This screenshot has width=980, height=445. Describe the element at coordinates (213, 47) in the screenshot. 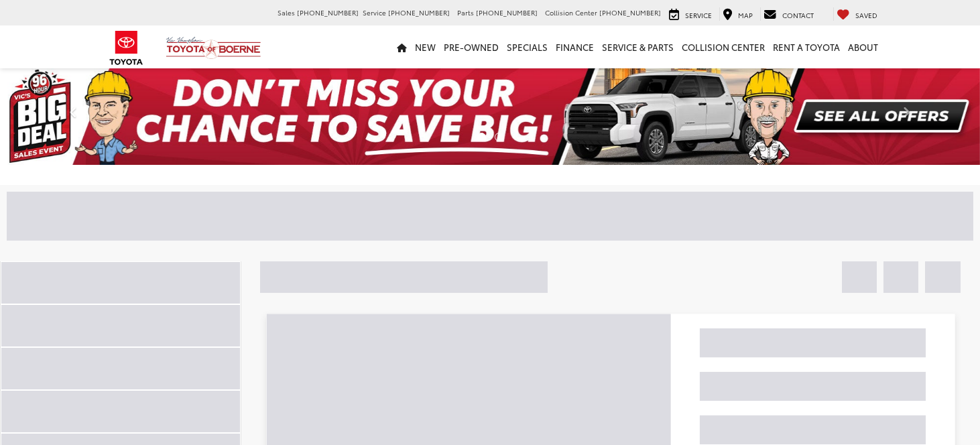

I see `img: Vic Vaughan Toyota of Boerne` at that location.